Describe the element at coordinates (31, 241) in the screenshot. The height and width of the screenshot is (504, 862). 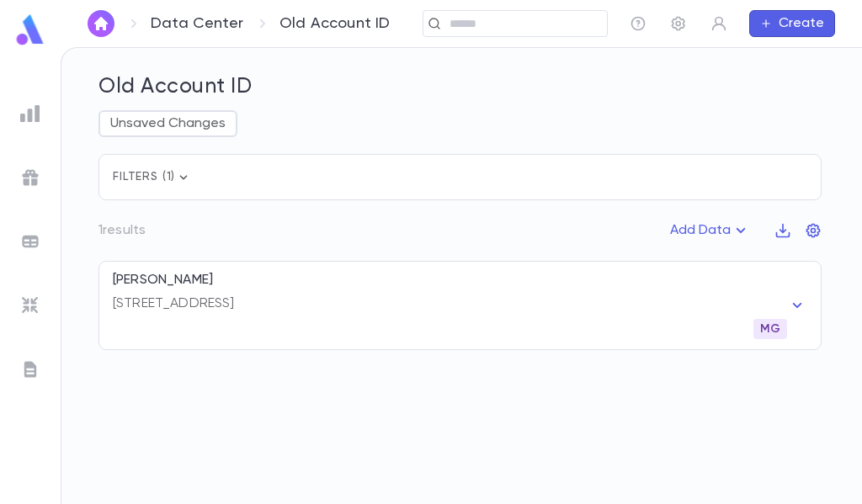
I see `img: batches_grey.339ca447c9d9533ef1741baa751efc33.svg` at that location.